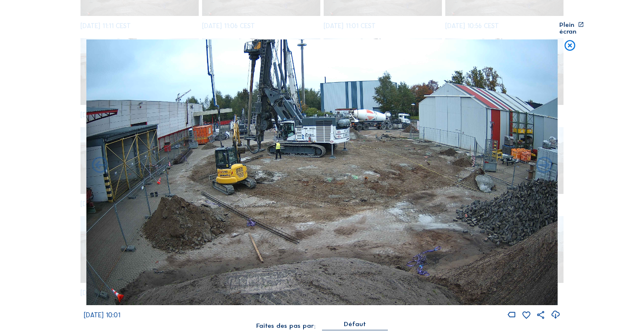  I want to click on i: Back, so click(544, 165).